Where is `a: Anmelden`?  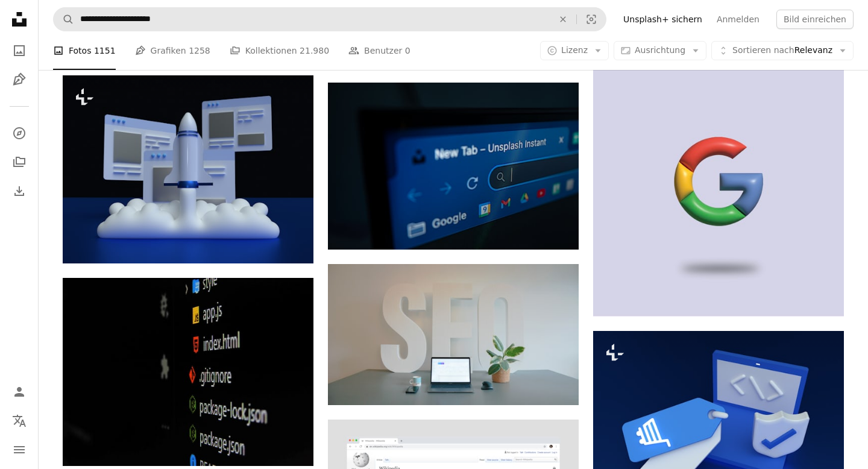
a: Anmelden is located at coordinates (738, 19).